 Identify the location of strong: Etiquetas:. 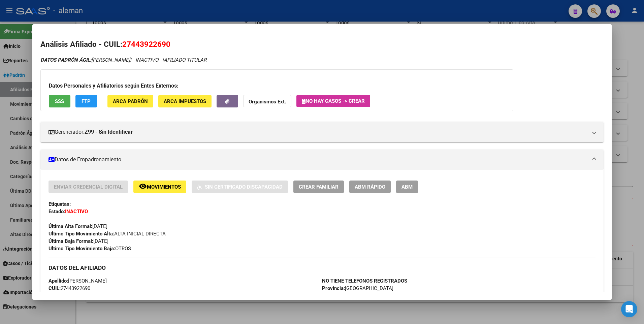
(60, 204).